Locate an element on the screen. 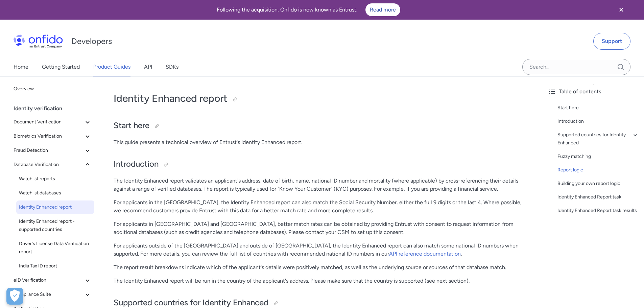  a: Support is located at coordinates (612, 41).